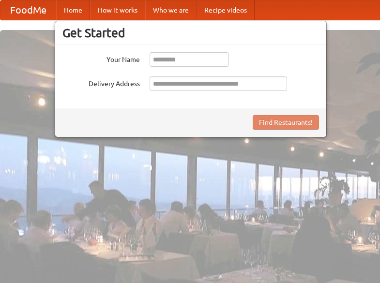  Describe the element at coordinates (73, 10) in the screenshot. I see `a: Home` at that location.